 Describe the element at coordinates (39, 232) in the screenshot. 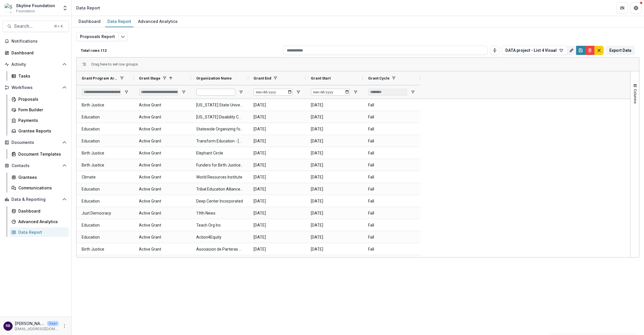

I see `a: Data Report` at that location.